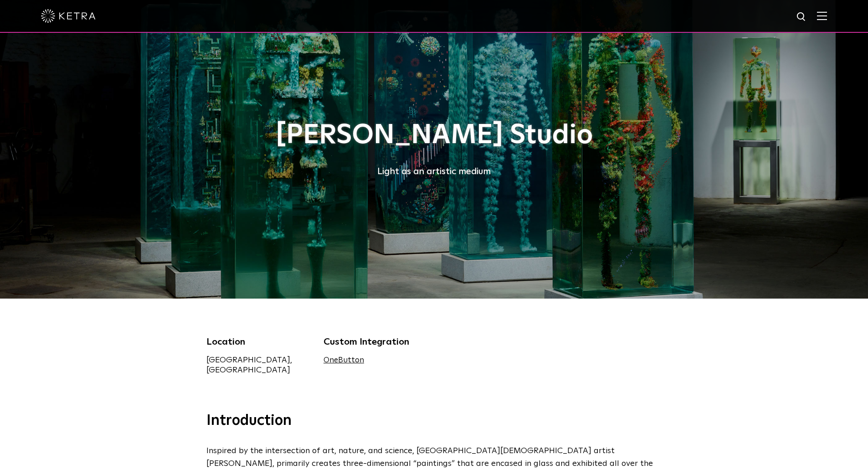  What do you see at coordinates (258, 342) in the screenshot?
I see `div: Location` at bounding box center [258, 342].